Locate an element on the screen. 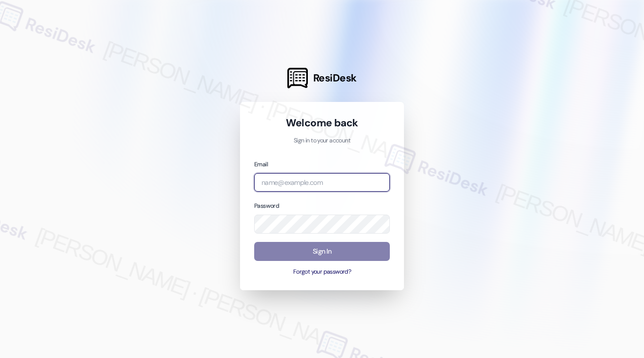  img: ResiDesk Logo is located at coordinates (298, 78).